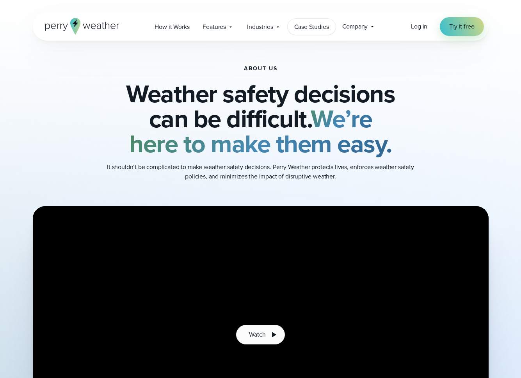  Describe the element at coordinates (312, 27) in the screenshot. I see `a: Case Studies` at that location.